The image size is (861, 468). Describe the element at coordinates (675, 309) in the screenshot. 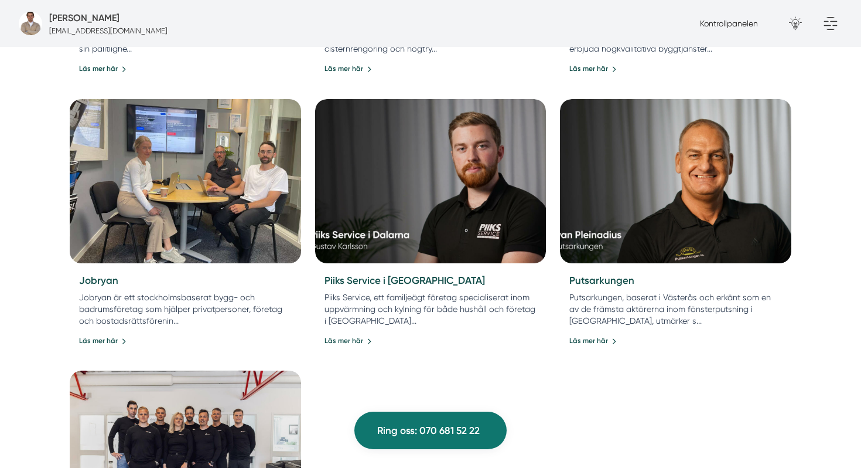

I see `p: Putsarkungen, baserat i Västerås och erkänt som en av de främsta aktörerna inom fönsterputsning i...` at that location.